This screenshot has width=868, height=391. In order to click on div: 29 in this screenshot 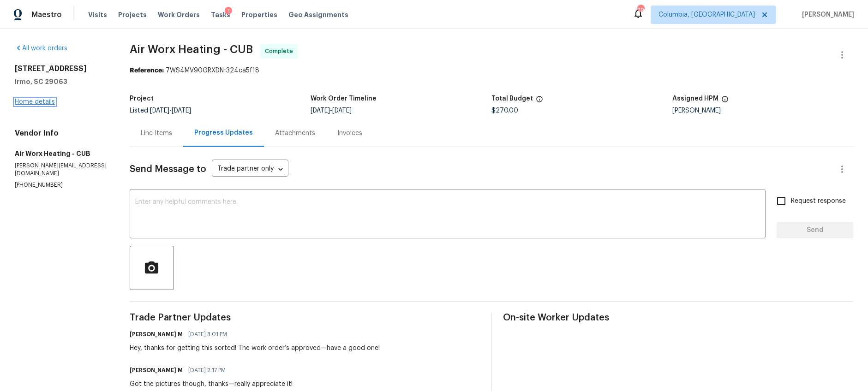, I will do `click(640, 10)`.